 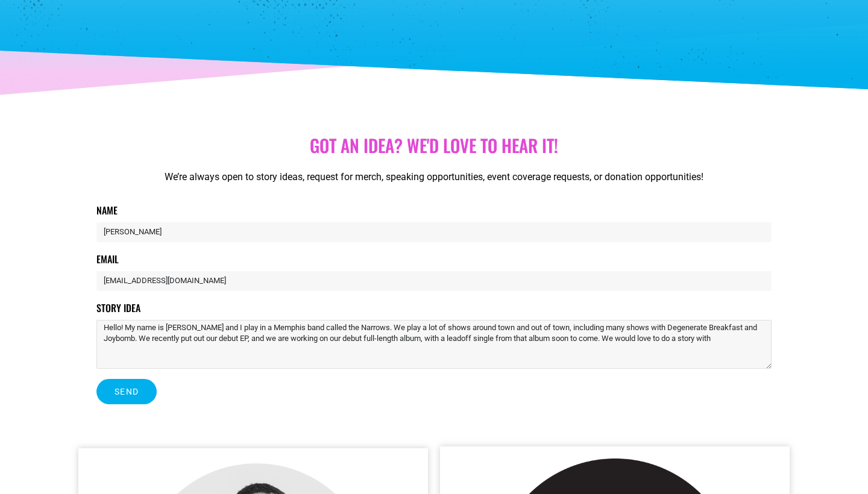 I want to click on label: Name, so click(x=106, y=213).